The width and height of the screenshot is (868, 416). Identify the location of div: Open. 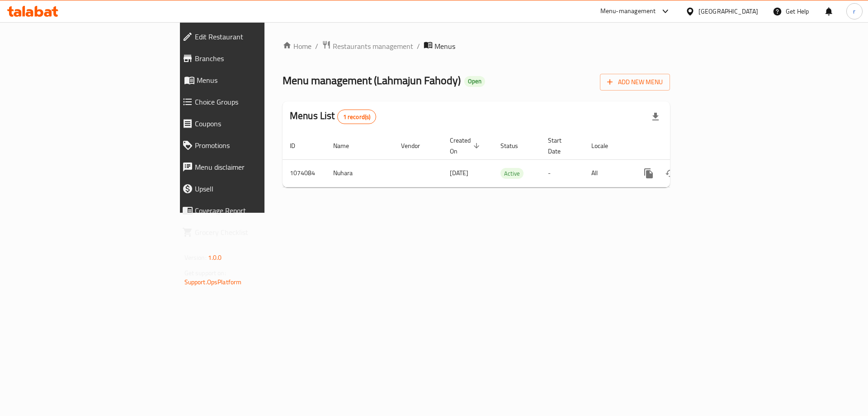
(475, 81).